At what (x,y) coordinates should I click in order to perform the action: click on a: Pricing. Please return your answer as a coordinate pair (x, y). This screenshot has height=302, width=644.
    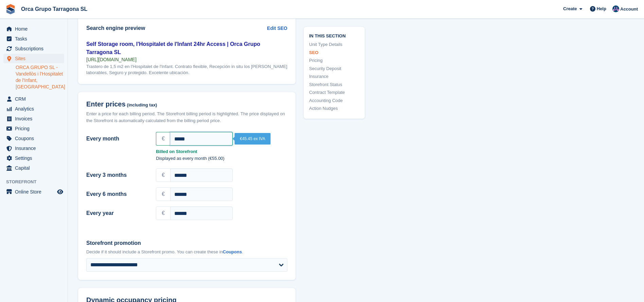
    Looking at the image, I should click on (334, 61).